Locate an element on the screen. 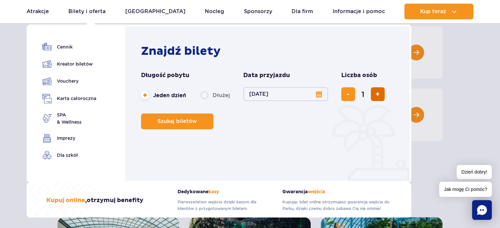 The height and width of the screenshot is (228, 500). span: kasy is located at coordinates (214, 192).